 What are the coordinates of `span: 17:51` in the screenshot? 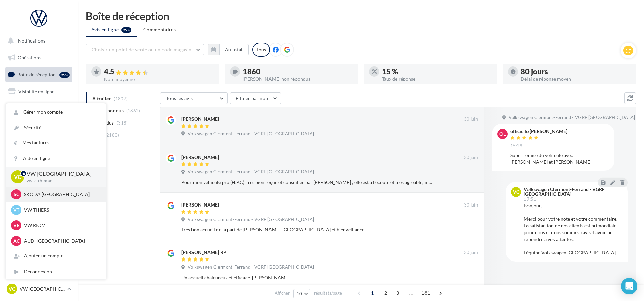 It's located at (530, 199).